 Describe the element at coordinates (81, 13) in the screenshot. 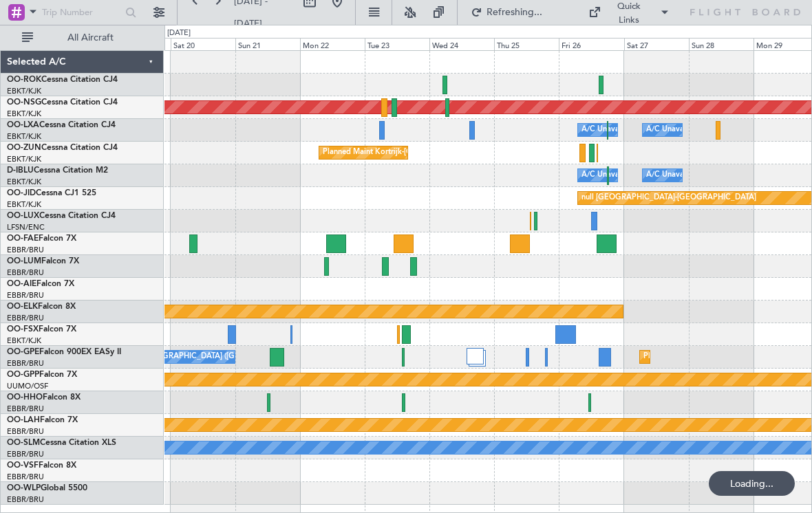

I see `input: Trip Number` at that location.